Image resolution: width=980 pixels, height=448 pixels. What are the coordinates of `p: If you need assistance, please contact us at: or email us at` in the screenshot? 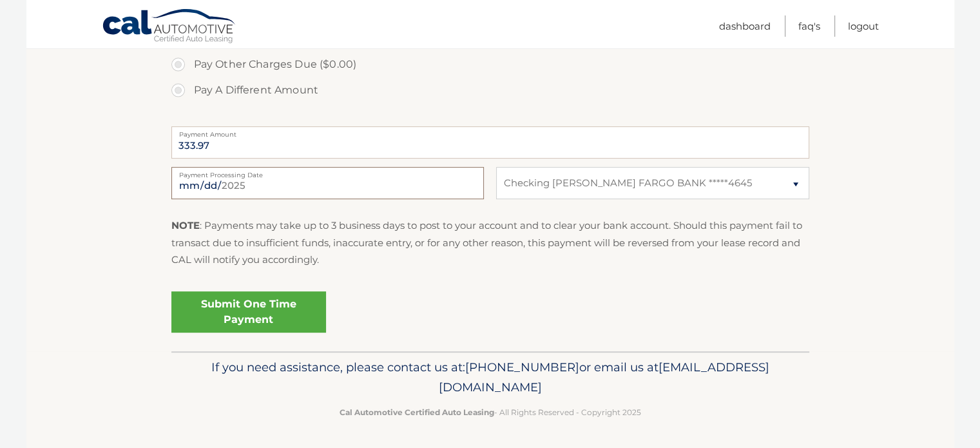 It's located at (490, 377).